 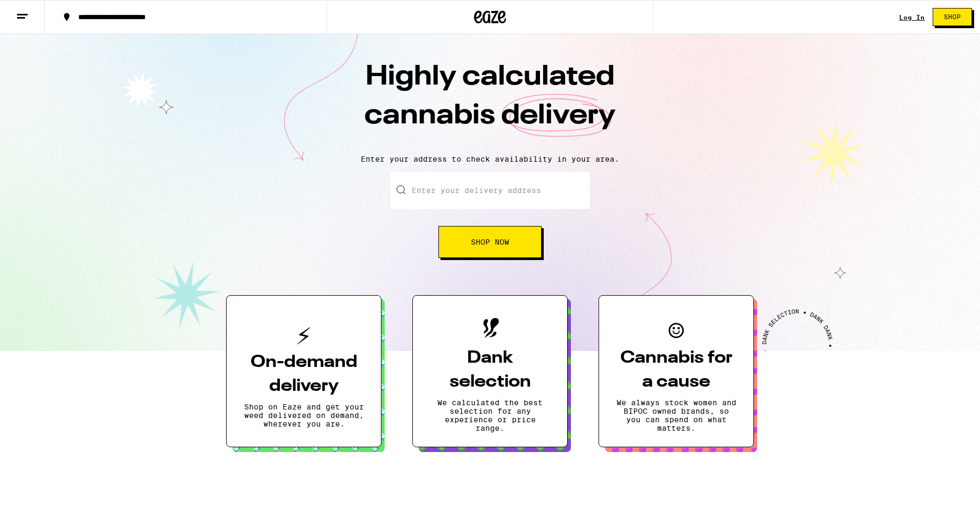 I want to click on p: We calculated the best selection for any experience or price range., so click(x=490, y=415).